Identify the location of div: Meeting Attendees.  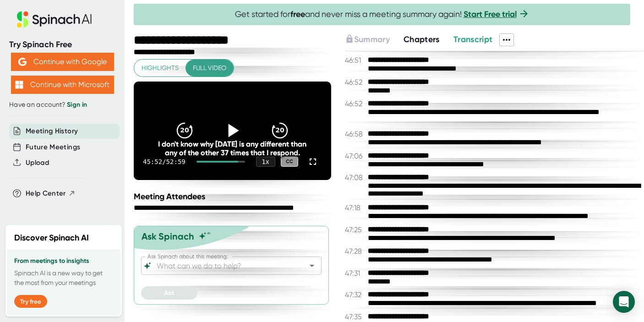
(234, 196).